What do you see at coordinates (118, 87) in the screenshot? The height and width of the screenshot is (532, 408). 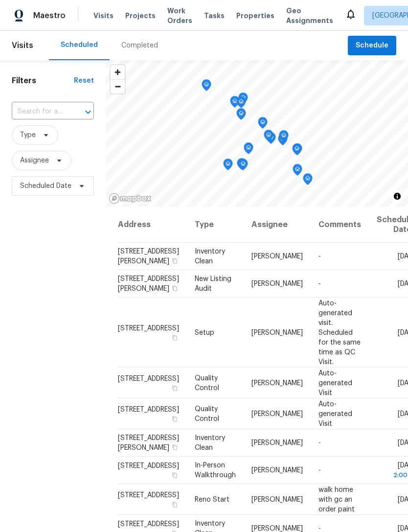 I see `span: Zoom out` at bounding box center [118, 87].